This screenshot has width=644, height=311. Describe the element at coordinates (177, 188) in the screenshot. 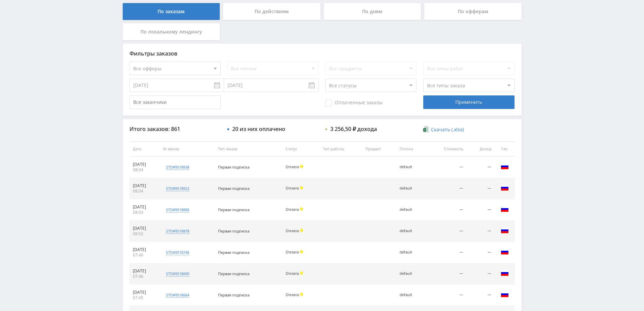

I see `div: std#9518922` at that location.